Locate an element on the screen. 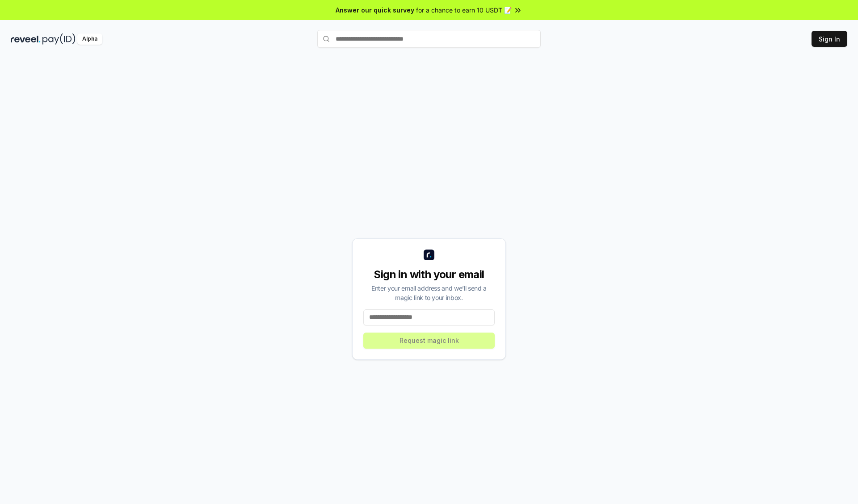 Image resolution: width=858 pixels, height=504 pixels. div: Sign in with your email is located at coordinates (429, 275).